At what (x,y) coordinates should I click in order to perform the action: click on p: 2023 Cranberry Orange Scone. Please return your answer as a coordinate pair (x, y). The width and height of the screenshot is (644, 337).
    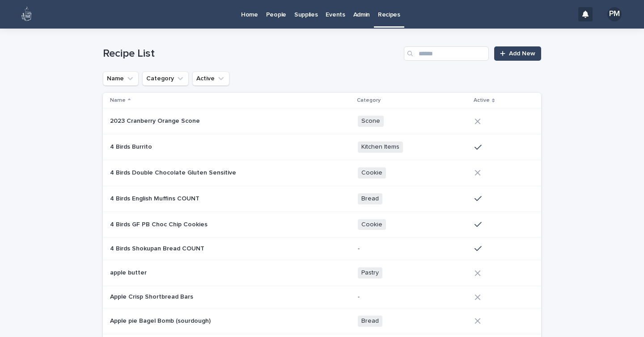
    Looking at the image, I should click on (155, 120).